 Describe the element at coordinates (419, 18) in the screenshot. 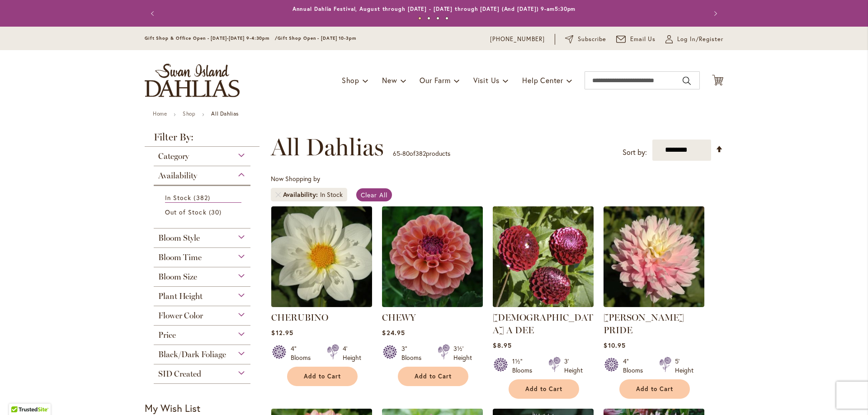

I see `button: 1 of 4` at that location.